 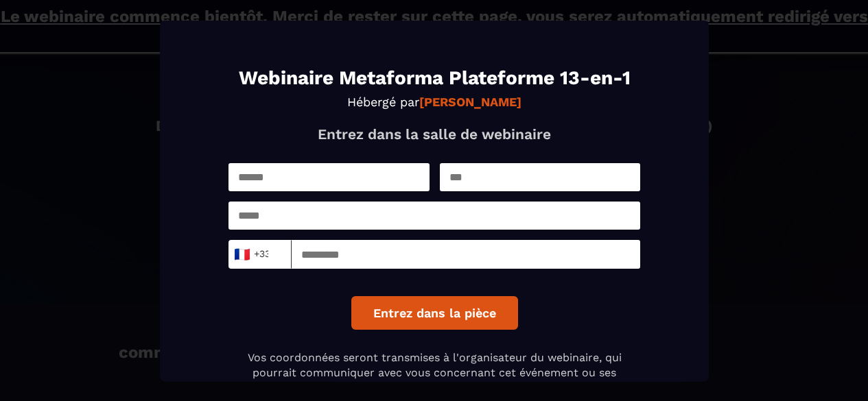 What do you see at coordinates (260, 254) in the screenshot?
I see `div: Search for option` at bounding box center [260, 254].